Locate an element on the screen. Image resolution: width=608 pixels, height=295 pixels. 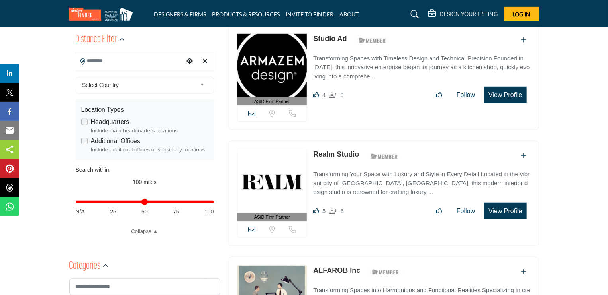
div: Include additional offices or subsidiary locations is located at coordinates (149, 150).